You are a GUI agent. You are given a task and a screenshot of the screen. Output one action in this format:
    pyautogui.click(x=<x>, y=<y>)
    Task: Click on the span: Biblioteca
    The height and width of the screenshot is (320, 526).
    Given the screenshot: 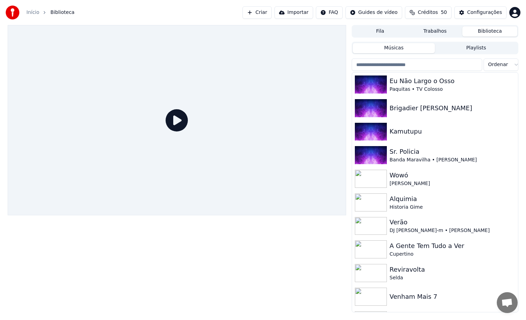 What is the action you would take?
    pyautogui.click(x=62, y=13)
    